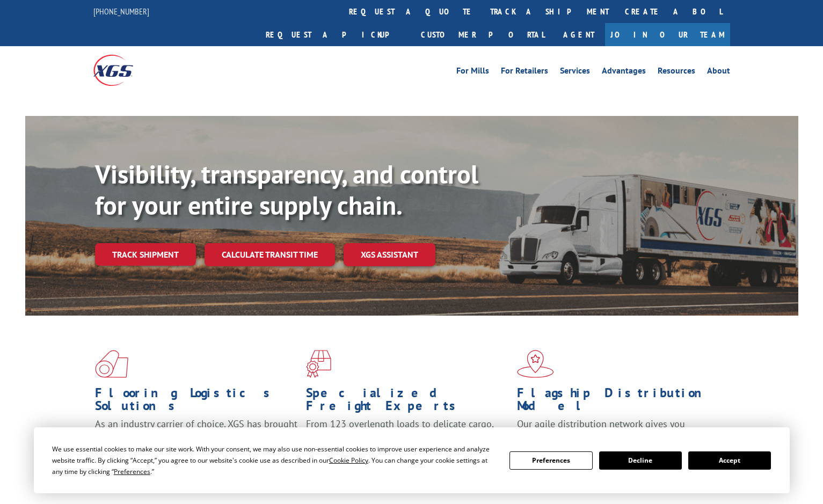  What do you see at coordinates (535, 363) in the screenshot?
I see `img: xgs-icon-flagship-distribution-model-red` at bounding box center [535, 363].